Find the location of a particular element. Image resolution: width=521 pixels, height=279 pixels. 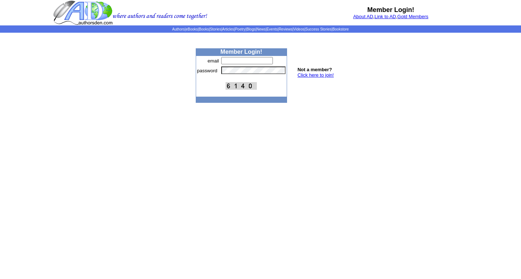

a: Stories is located at coordinates (215, 29).